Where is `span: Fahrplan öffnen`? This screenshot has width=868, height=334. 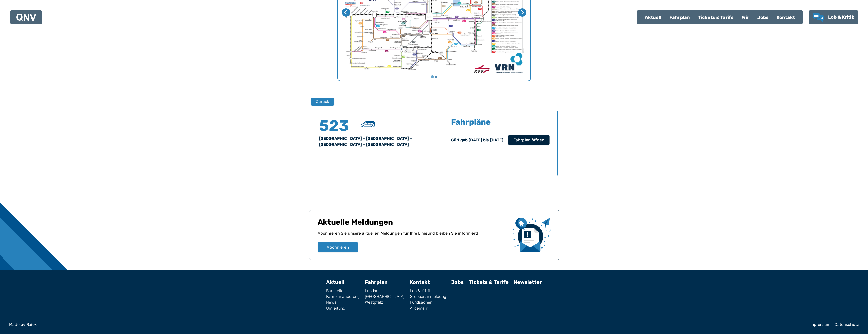
span: Fahrplan öffnen is located at coordinates (529, 140).